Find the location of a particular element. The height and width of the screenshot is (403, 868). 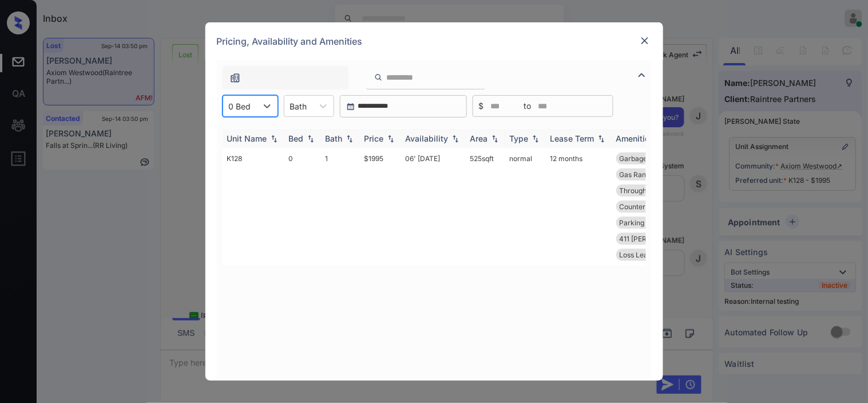

span: Throughout Plan... is located at coordinates (649, 190).